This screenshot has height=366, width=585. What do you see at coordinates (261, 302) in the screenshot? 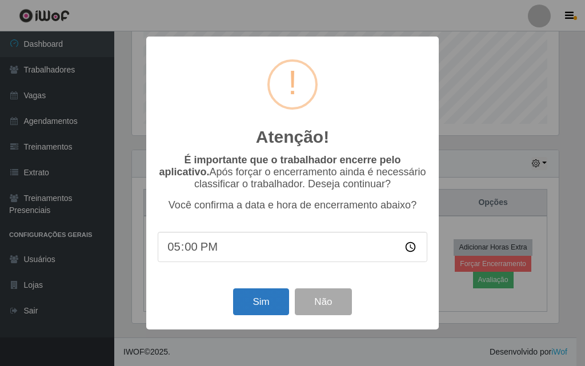
I see `button: Sim` at bounding box center [261, 302].